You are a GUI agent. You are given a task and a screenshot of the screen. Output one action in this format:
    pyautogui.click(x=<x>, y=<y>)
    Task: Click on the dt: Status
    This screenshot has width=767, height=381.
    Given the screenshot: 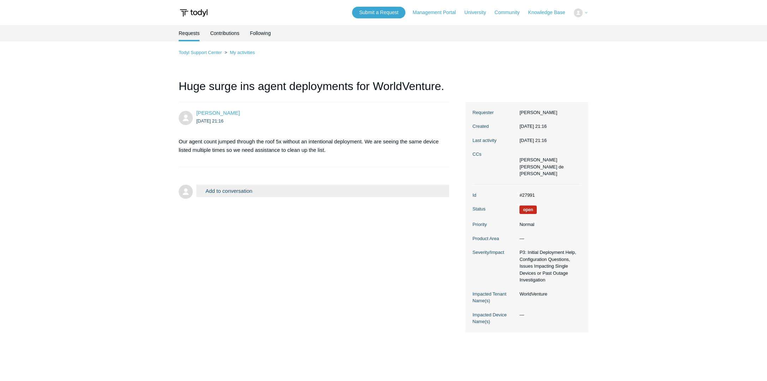 What is the action you would take?
    pyautogui.click(x=494, y=209)
    